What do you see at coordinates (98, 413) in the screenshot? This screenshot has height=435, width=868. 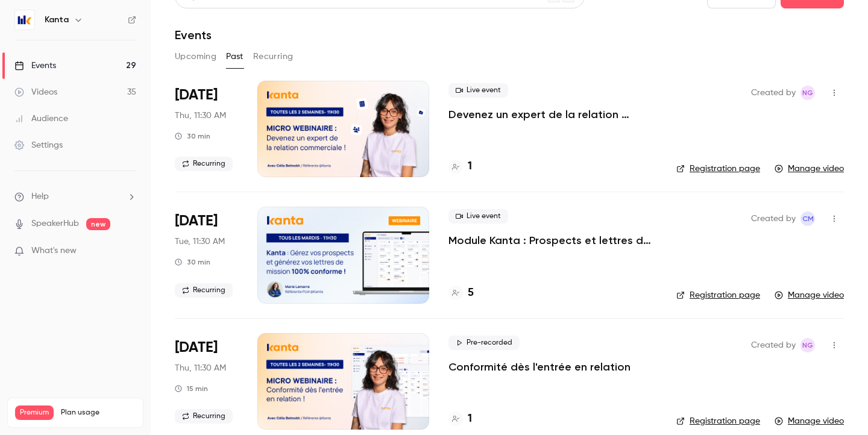 I see `span: Plan usage` at bounding box center [98, 413].